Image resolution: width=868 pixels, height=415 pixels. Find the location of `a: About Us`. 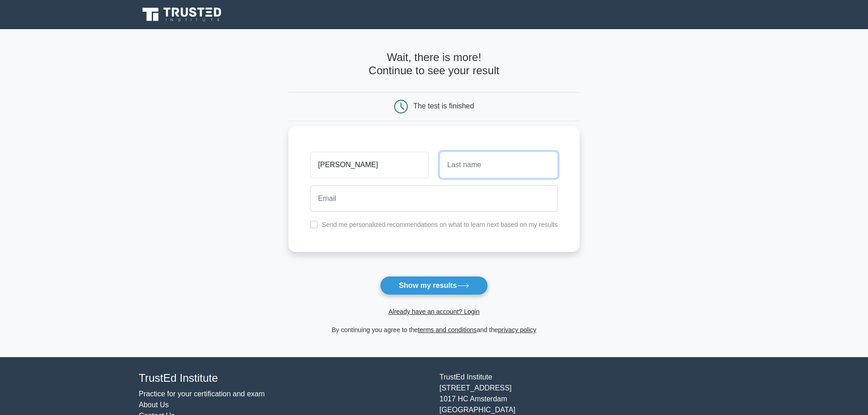

a: About Us is located at coordinates (154, 405).